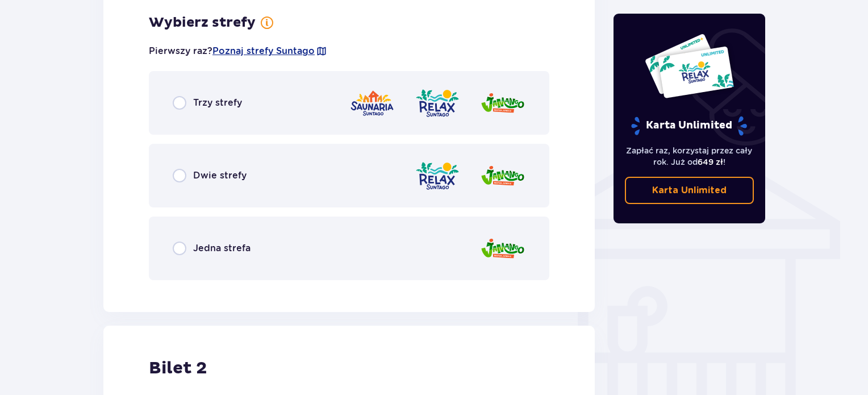  Describe the element at coordinates (689, 156) in the screenshot. I see `p: Zapłać raz, korzystaj przez cały rok. Już od !` at that location.